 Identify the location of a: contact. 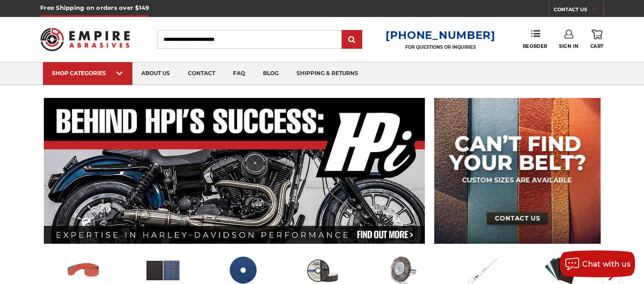
(201, 73).